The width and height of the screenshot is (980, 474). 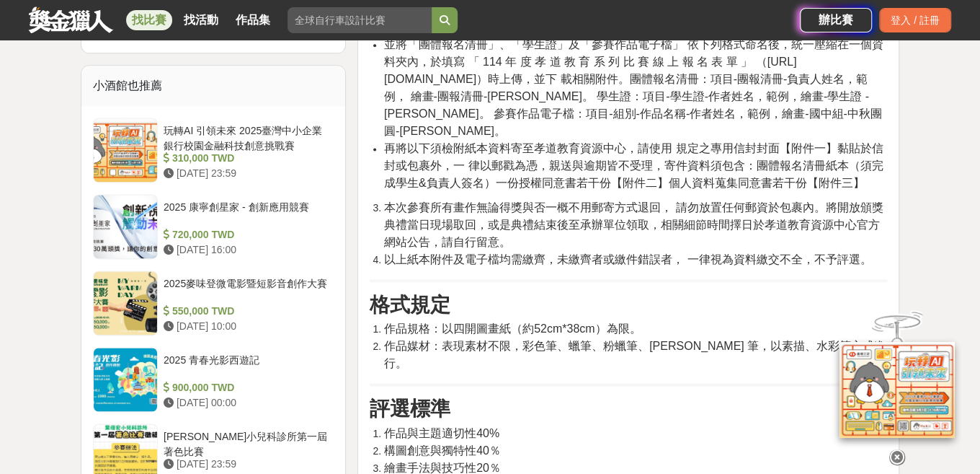 What do you see at coordinates (442, 432) in the screenshot?
I see `span: 作品與主題適切性40%` at bounding box center [442, 432].